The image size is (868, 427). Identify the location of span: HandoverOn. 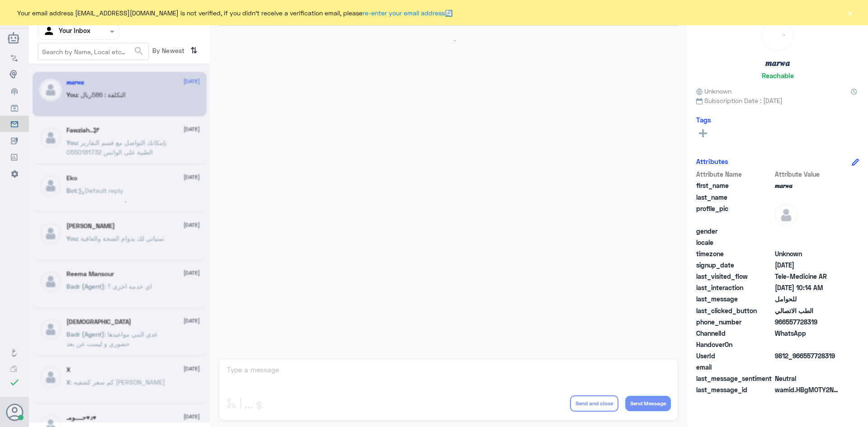
(735, 344).